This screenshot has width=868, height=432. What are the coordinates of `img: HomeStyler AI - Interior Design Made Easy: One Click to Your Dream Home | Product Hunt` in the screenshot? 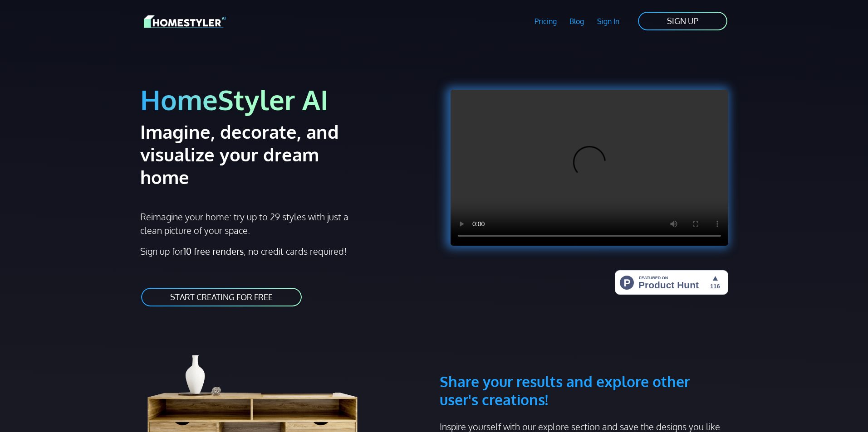 It's located at (671, 282).